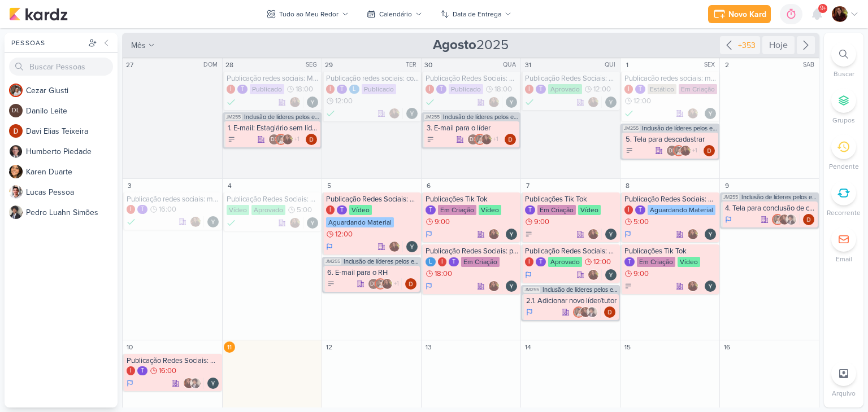  I want to click on span: Inclusão de líderes pelos estagiários, so click(779, 197).